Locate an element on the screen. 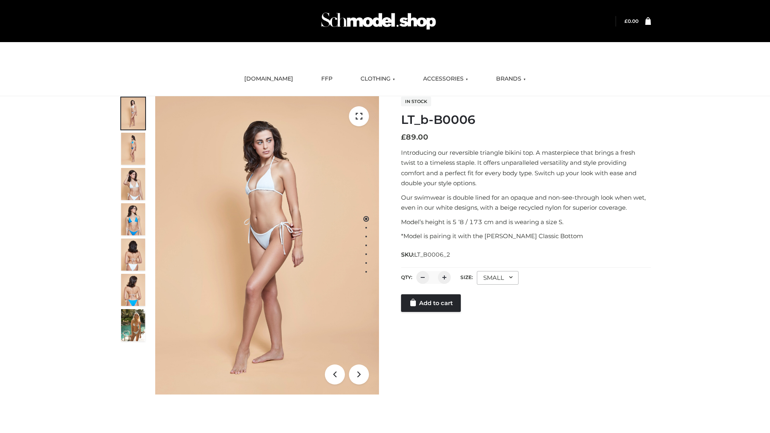 The image size is (770, 433). span: SKU: is located at coordinates (426, 255).